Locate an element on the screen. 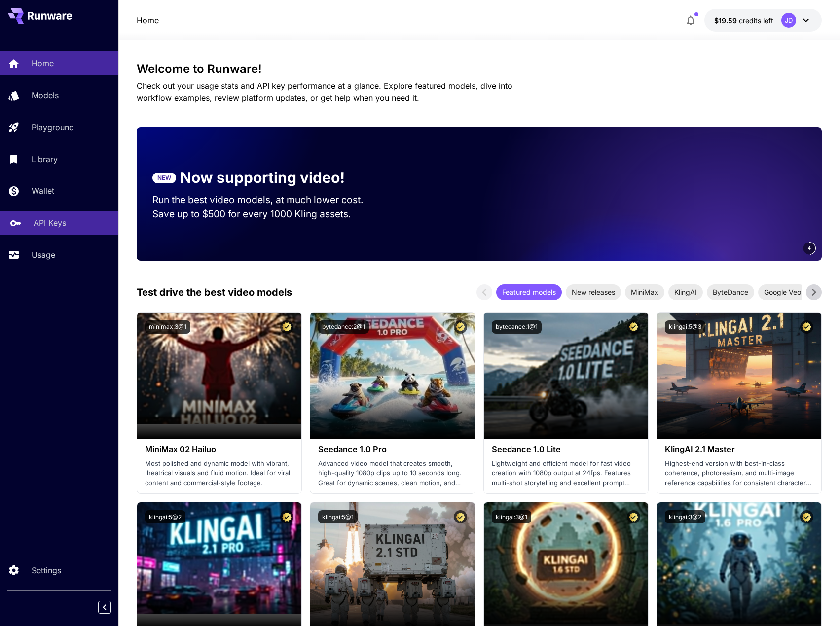 The height and width of the screenshot is (626, 840). p: Models is located at coordinates (45, 96).